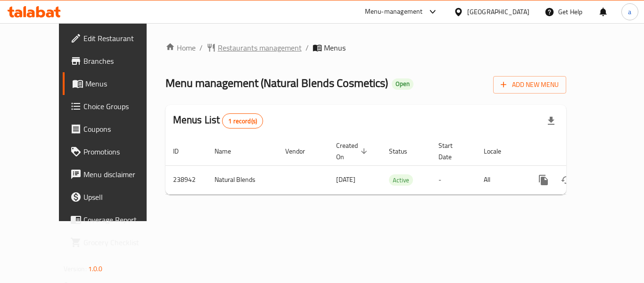 This screenshot has height=283, width=644. Describe the element at coordinates (398, 166) in the screenshot. I see `table: enhanced table` at that location.